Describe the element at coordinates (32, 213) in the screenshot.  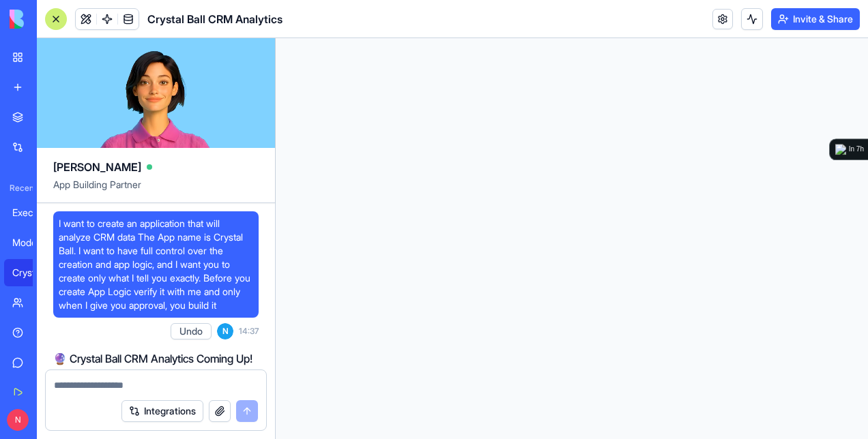
I see `div: Executive App Template` at that location.